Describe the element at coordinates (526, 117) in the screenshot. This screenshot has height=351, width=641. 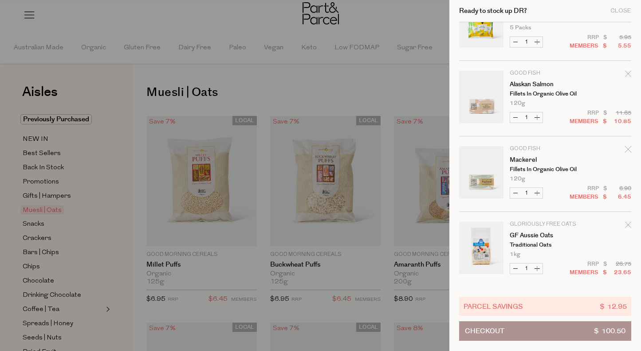
I see `input: QTY Alaskan Salmon` at that location.